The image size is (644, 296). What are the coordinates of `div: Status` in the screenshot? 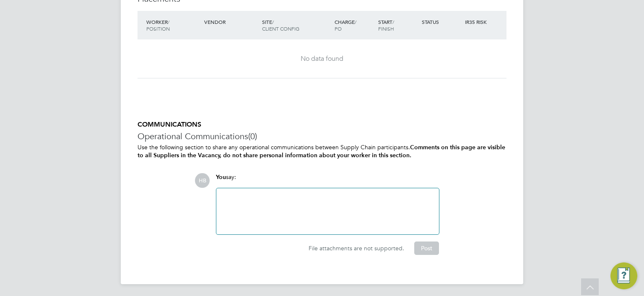 It's located at (441, 22).